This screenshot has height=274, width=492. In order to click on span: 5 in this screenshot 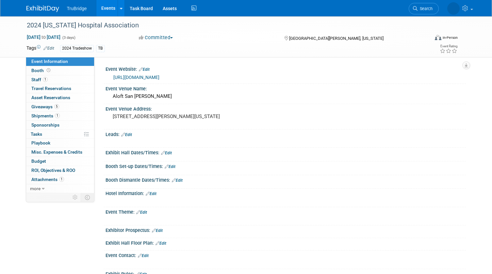, I will do `click(57, 107)`.